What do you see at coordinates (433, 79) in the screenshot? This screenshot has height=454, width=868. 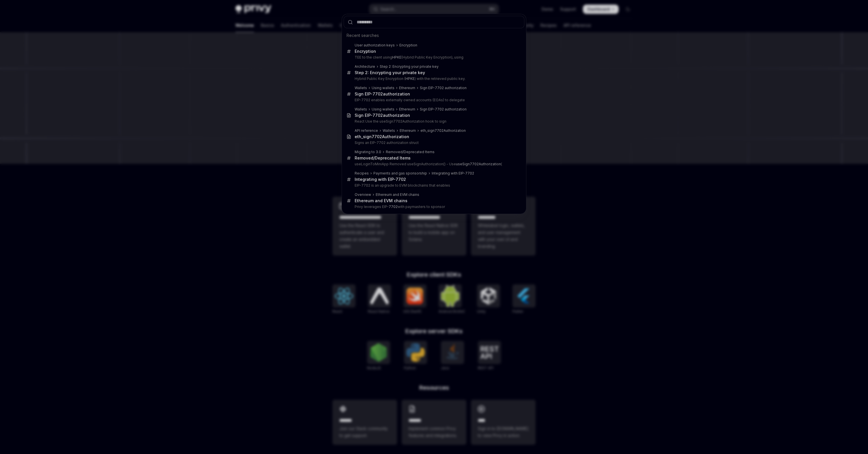 I see `p: Hybrid Public Key Encryption ( ) with the retrieved public key.` at bounding box center [433, 79].